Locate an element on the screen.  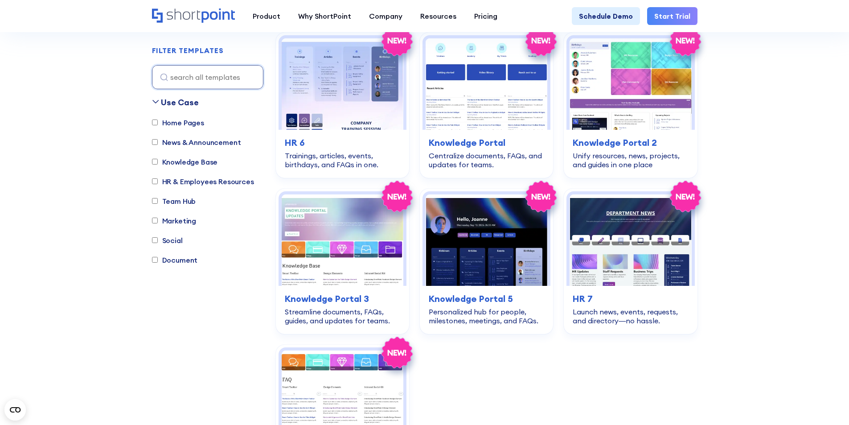
input: Document is located at coordinates (155, 260).